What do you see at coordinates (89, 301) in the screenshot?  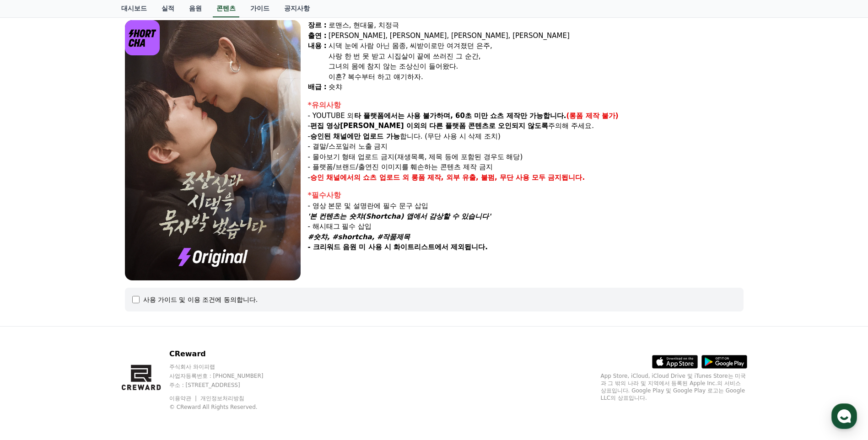 I see `a: 대화` at bounding box center [89, 301].